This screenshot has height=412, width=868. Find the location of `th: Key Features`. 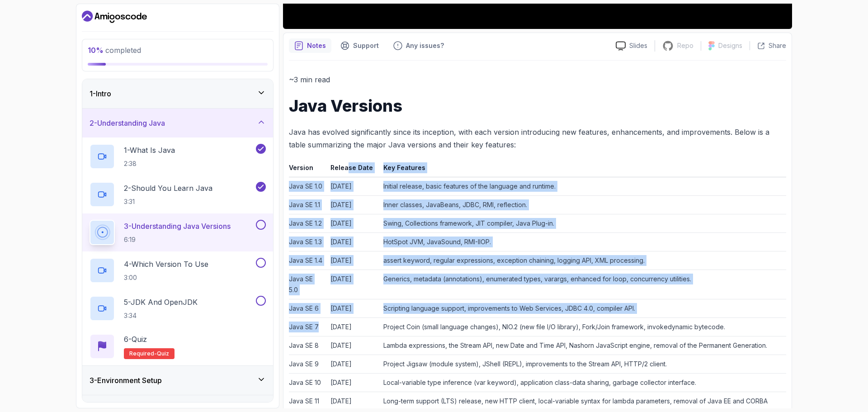

th: Key Features is located at coordinates (582, 170).